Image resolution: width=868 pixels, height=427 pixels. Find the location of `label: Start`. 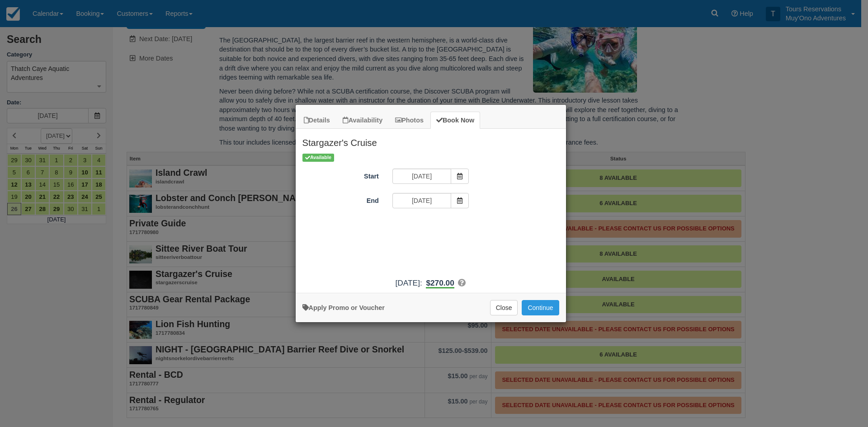

label: Start is located at coordinates (340, 175).